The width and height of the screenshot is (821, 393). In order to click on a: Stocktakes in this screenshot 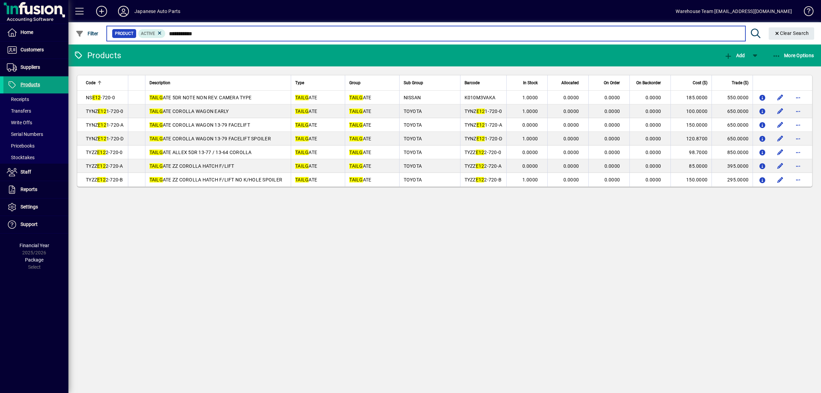, I will do `click(36, 157)`.